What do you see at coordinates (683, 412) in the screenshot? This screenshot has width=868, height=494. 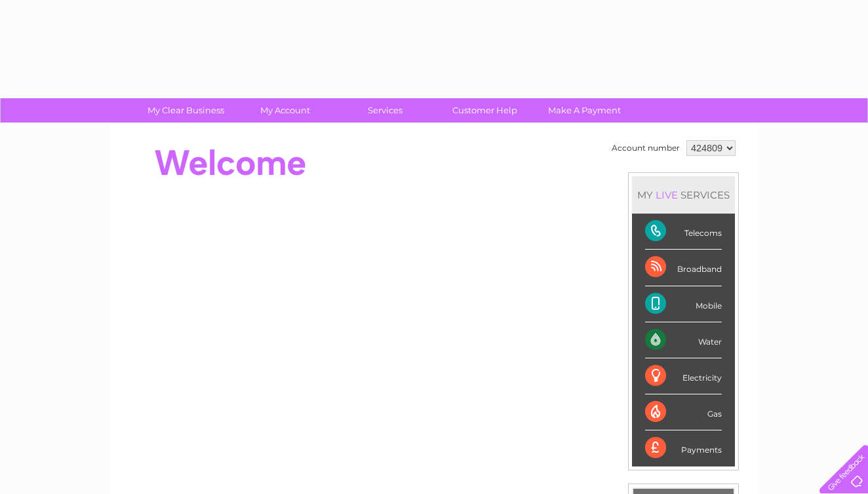 I see `div: Gas` at bounding box center [683, 412].